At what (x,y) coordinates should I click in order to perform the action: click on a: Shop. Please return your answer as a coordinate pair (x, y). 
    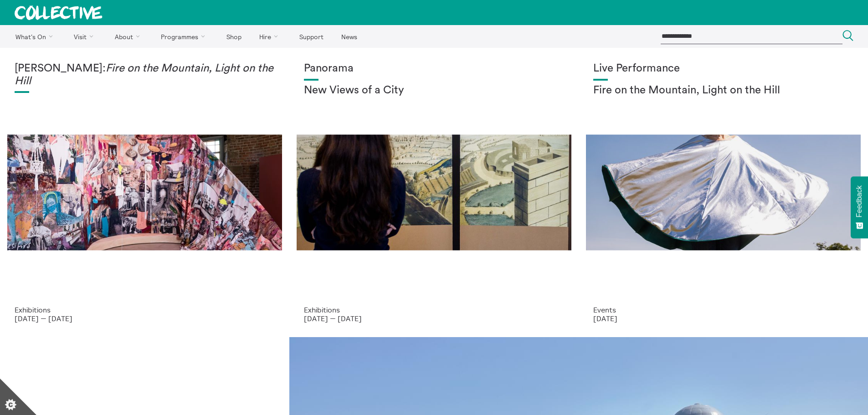
    Looking at the image, I should click on (234, 36).